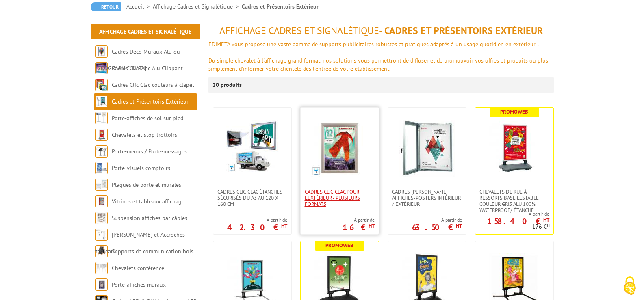  I want to click on p: 20 produits, so click(227, 85).